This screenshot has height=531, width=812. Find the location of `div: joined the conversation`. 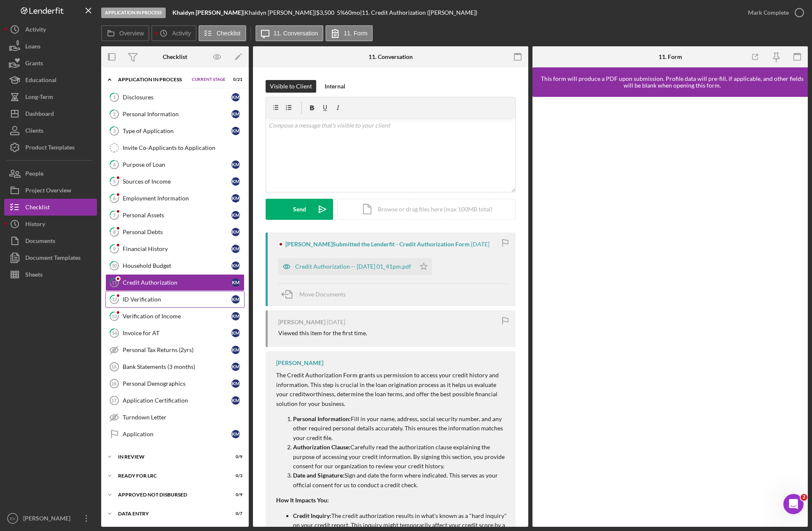

div: joined the conversation is located at coordinates (90, 85).